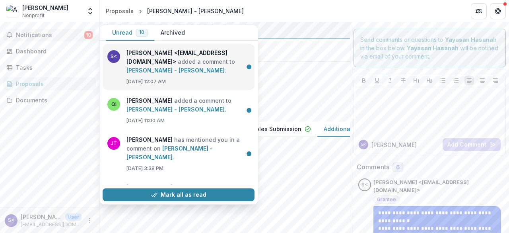  I want to click on button: Italicize, so click(390, 80).